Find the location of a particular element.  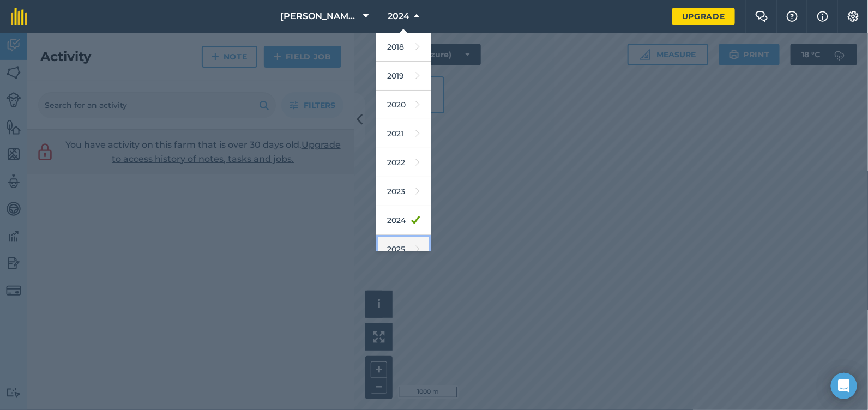

a: 2021 is located at coordinates (404, 134).